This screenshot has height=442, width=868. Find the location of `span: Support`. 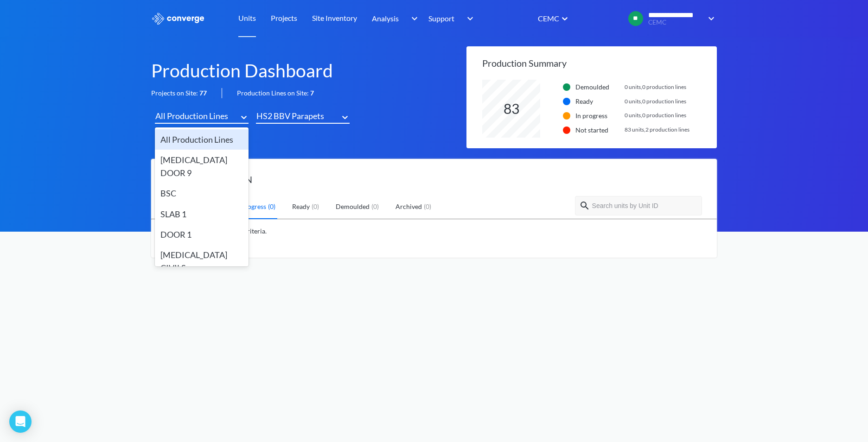

span: Support is located at coordinates (442, 18).